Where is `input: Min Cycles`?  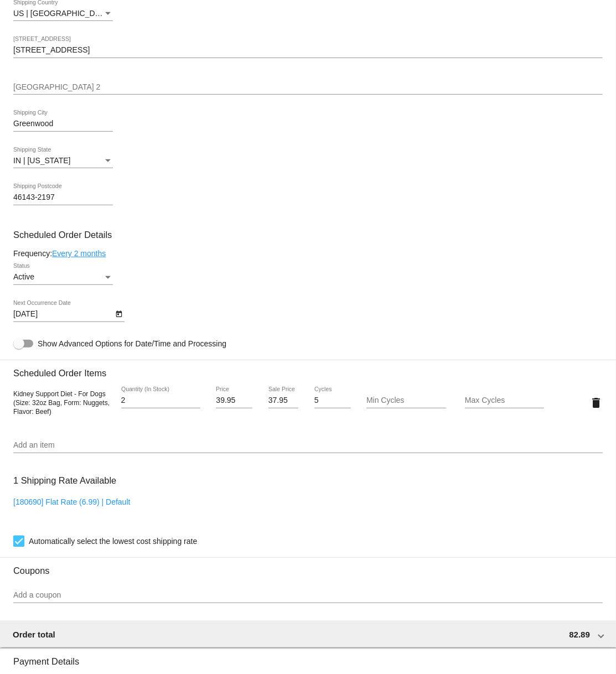
input: Min Cycles is located at coordinates (406, 401).